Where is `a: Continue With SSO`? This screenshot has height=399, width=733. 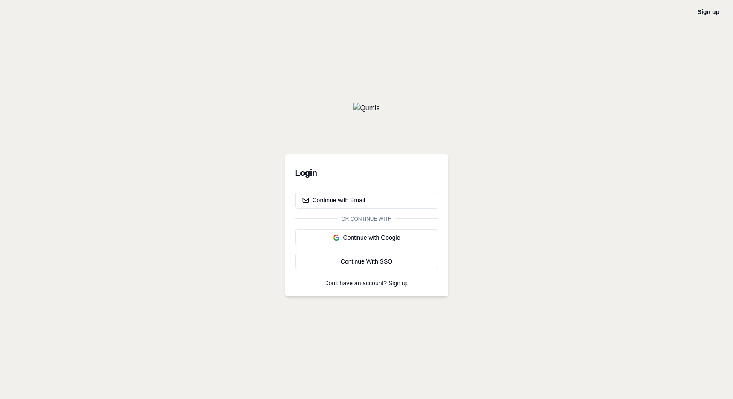
a: Continue With SSO is located at coordinates (367, 262).